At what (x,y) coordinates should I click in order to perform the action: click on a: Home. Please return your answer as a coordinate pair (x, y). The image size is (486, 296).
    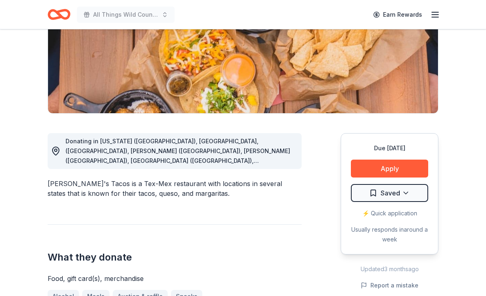
    Looking at the image, I should click on (59, 14).